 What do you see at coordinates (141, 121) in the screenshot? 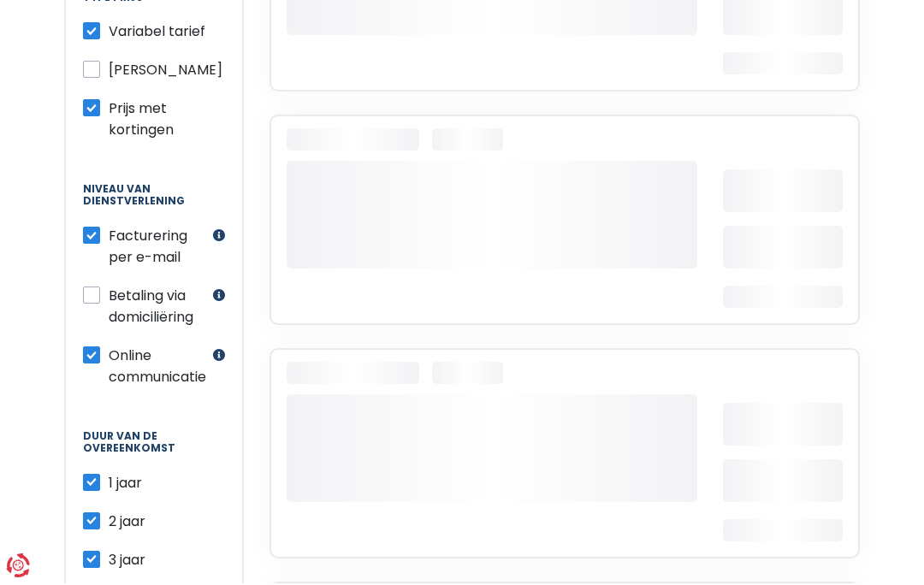
I see `span: Prijs met kortingen` at bounding box center [141, 121].